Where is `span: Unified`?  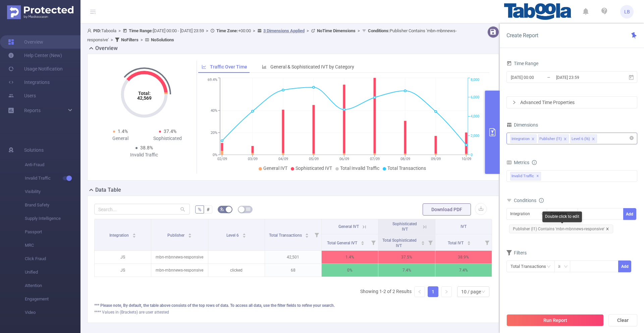
span: Unified is located at coordinates (53, 272).